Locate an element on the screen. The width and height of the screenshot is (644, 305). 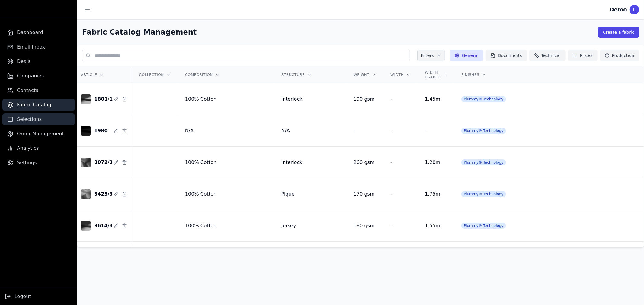
a: Deals is located at coordinates (38, 62).